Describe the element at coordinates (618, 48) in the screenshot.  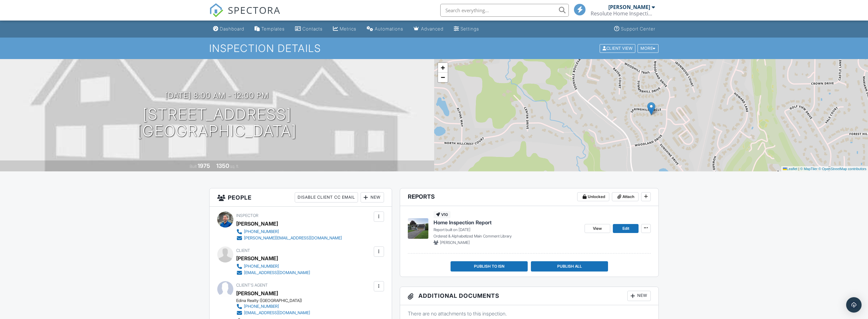
I see `a: Client View` at that location.